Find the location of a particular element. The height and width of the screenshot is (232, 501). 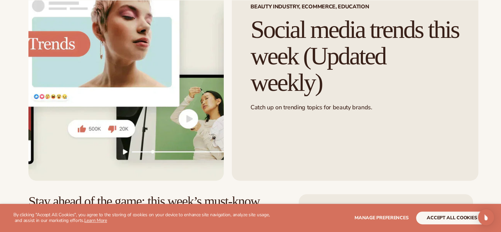

h1: Social media trends this week (Updated weekly) is located at coordinates (355, 56).